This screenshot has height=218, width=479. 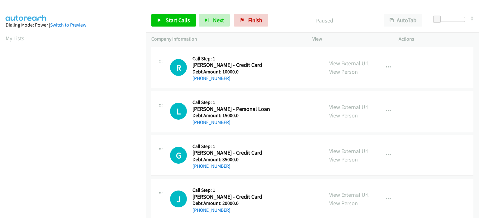 I want to click on h1: J, so click(x=179, y=199).